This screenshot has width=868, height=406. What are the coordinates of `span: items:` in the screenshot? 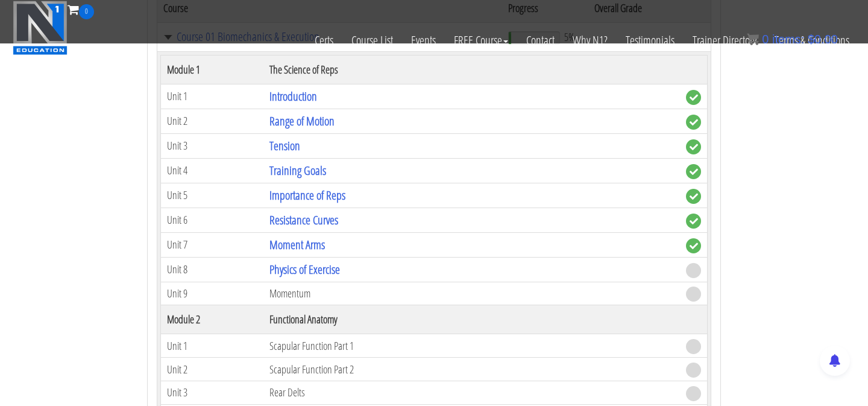 It's located at (788, 39).